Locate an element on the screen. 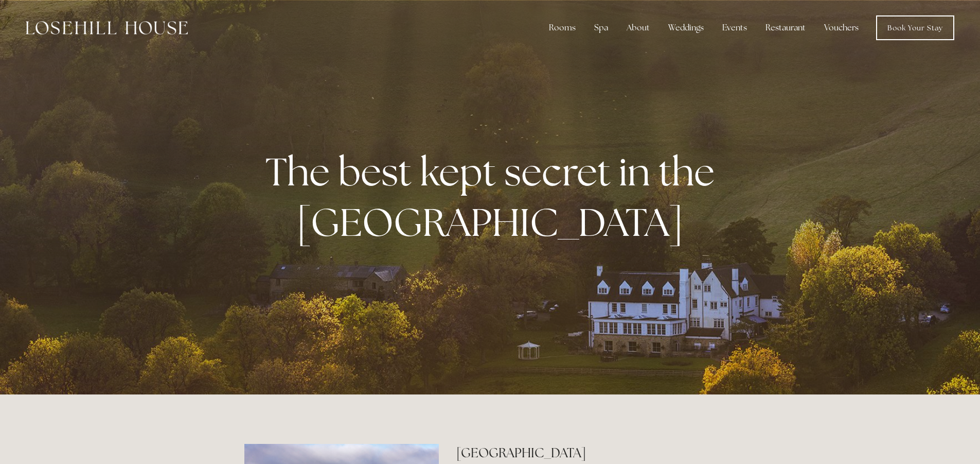 The height and width of the screenshot is (464, 980). div: Spa is located at coordinates (601, 28).